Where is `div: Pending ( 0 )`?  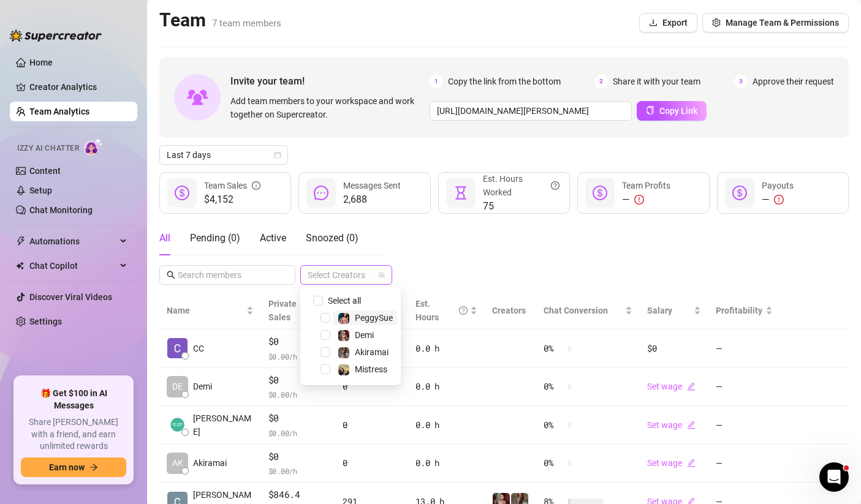
div: Pending ( 0 ) is located at coordinates (215, 238).